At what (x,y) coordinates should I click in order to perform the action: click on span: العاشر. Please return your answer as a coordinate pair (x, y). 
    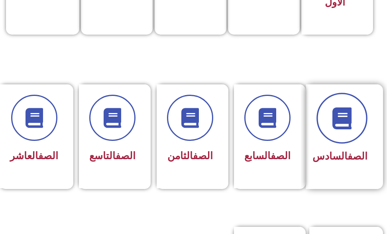
    Looking at the image, I should click on (34, 156).